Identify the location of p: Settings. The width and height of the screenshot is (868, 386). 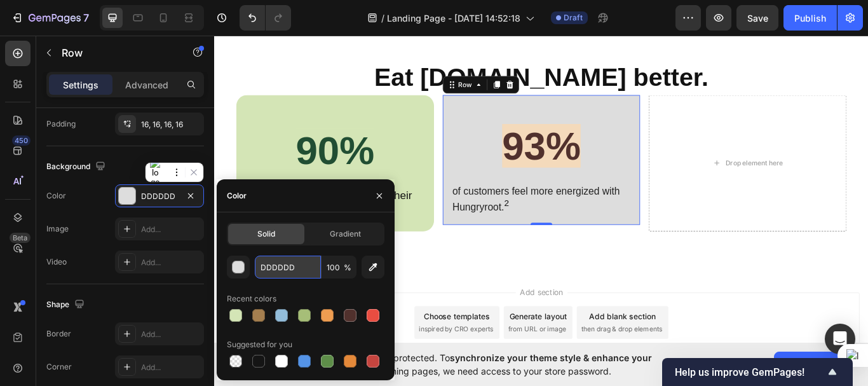
(81, 85).